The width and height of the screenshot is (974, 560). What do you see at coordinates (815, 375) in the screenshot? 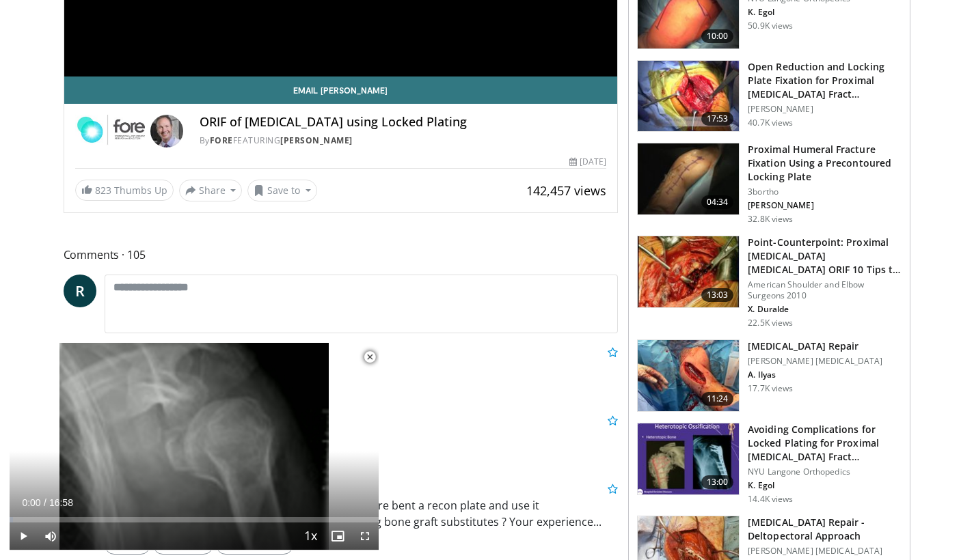
I see `p: A. Ilyas` at bounding box center [815, 375].